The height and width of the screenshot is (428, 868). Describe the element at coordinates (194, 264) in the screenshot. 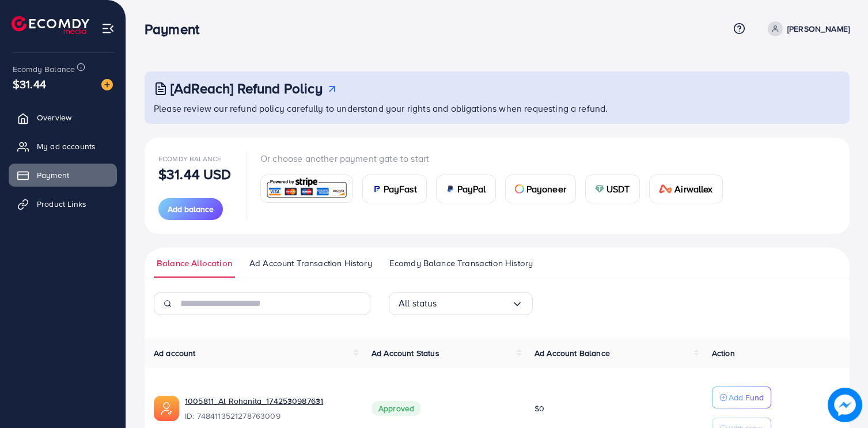

I see `span: Balance Allocation` at that location.